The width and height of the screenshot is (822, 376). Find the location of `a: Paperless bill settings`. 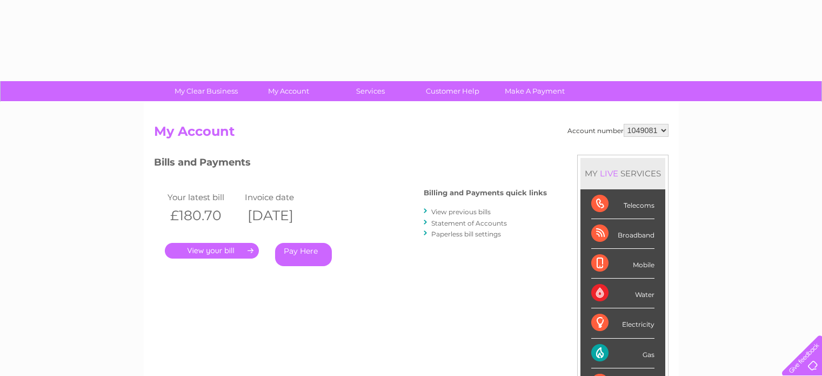

a: Paperless bill settings is located at coordinates (466, 234).